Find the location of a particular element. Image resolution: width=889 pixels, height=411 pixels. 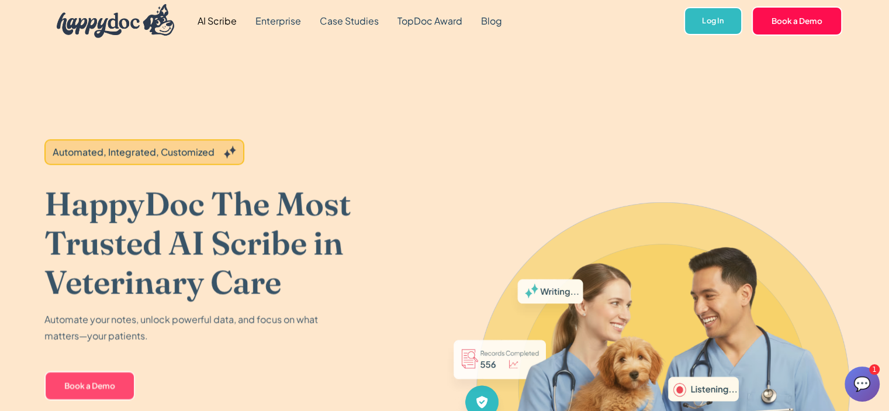

img: Grey sparkles. is located at coordinates (230, 152).